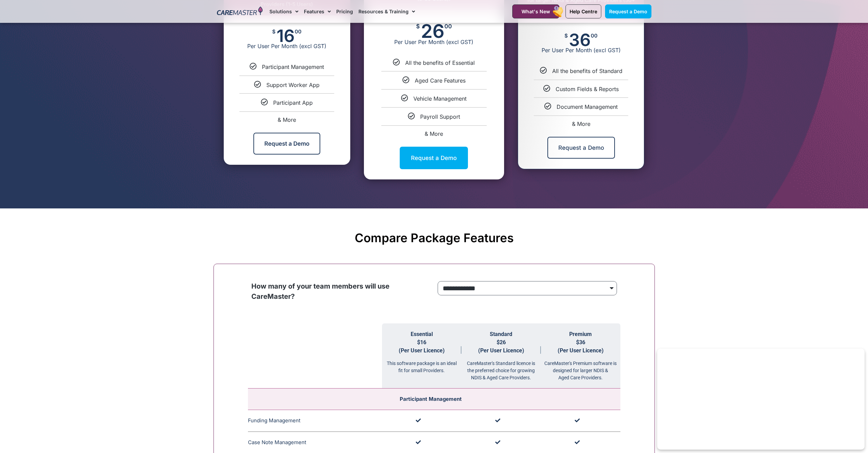  What do you see at coordinates (501, 347) in the screenshot?
I see `span: $26 (Per User Licence)` at bounding box center [501, 347].